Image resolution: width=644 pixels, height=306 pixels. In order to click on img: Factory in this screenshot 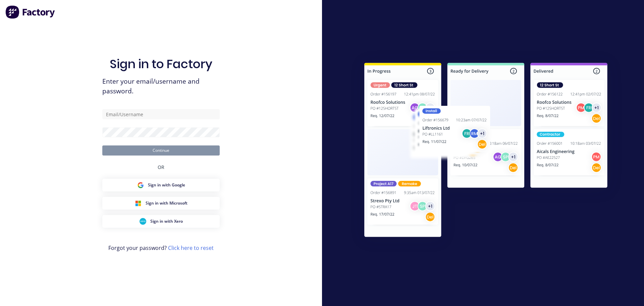, I will do `click(31, 12)`.